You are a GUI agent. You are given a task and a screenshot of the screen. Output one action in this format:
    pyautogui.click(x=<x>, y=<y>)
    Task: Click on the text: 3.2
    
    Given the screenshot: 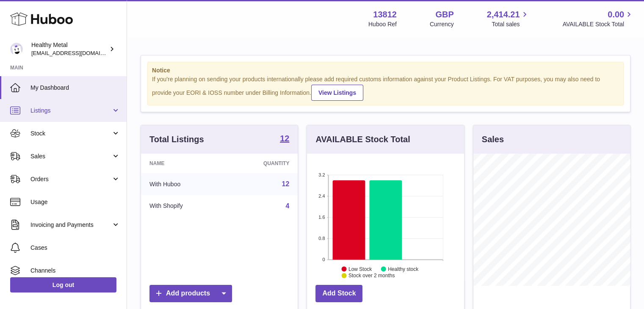 What is the action you would take?
    pyautogui.click(x=322, y=175)
    